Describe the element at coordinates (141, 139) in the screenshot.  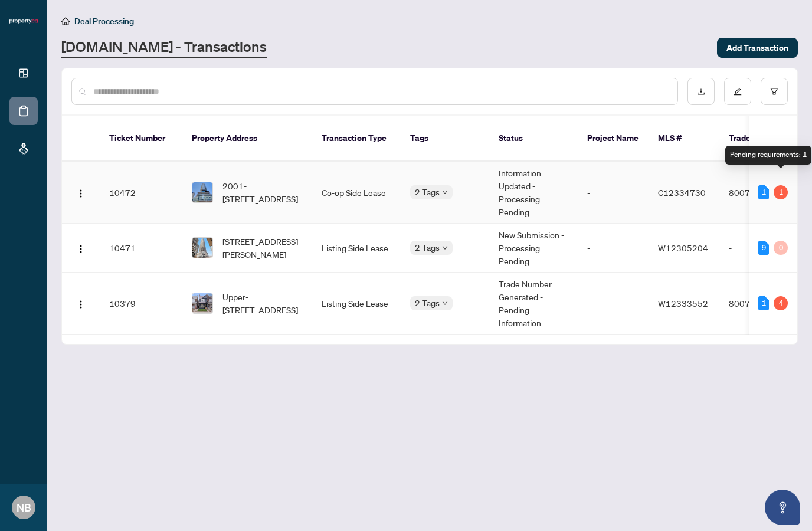
I see `th: Ticket Number` at that location.